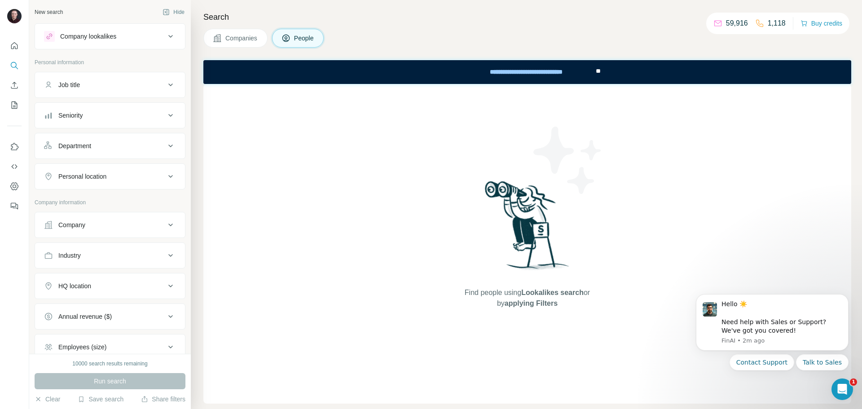 This screenshot has width=862, height=409. What do you see at coordinates (14, 186) in the screenshot?
I see `button: Dashboard` at bounding box center [14, 186].